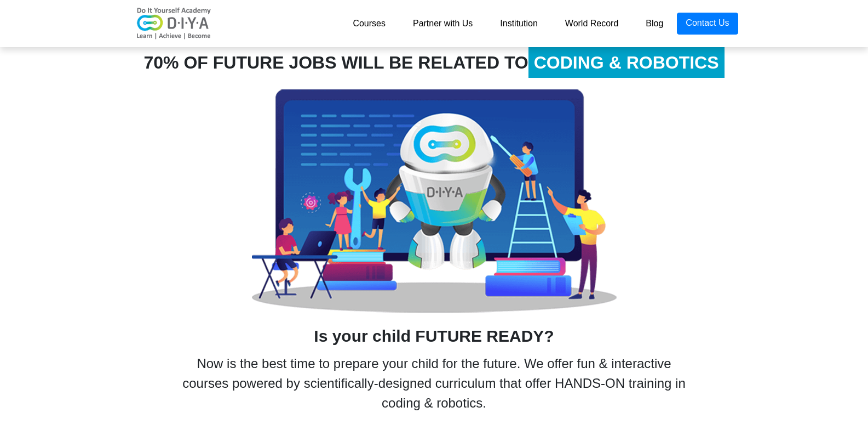 This screenshot has height=424, width=868. I want to click on div: Is your child FUTURE READY?, so click(434, 335).